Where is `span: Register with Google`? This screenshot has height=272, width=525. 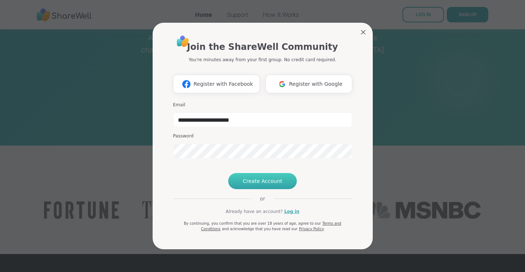 span: Register with Google is located at coordinates (316, 84).